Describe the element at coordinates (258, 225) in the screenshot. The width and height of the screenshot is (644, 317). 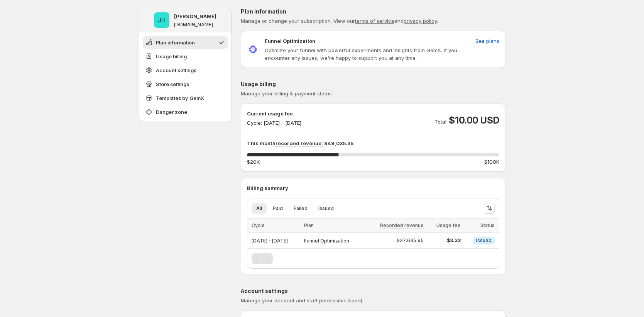
I see `span: Cycle` at that location.